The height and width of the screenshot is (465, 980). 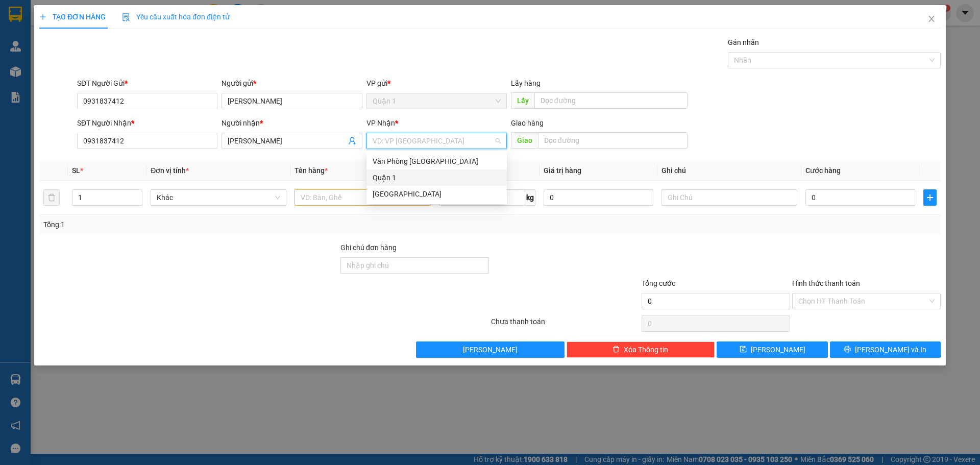 I want to click on label: Hình thức thanh toán, so click(x=825, y=284).